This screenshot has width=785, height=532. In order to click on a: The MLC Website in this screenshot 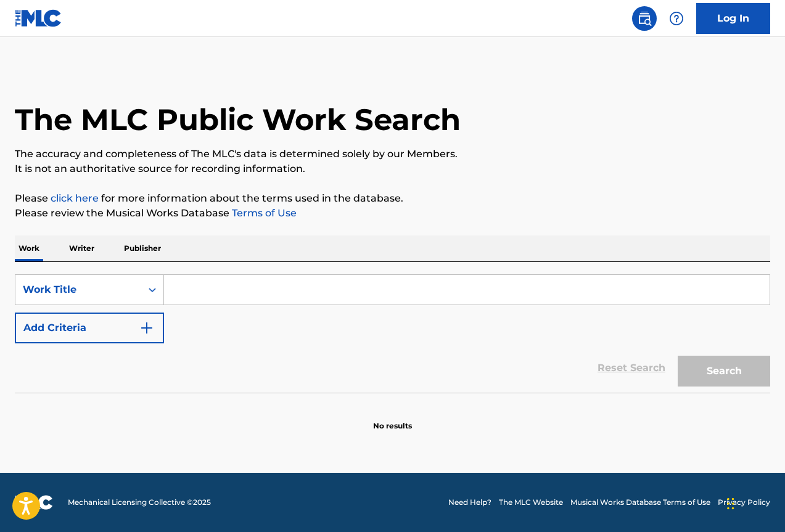, I will do `click(531, 503)`.